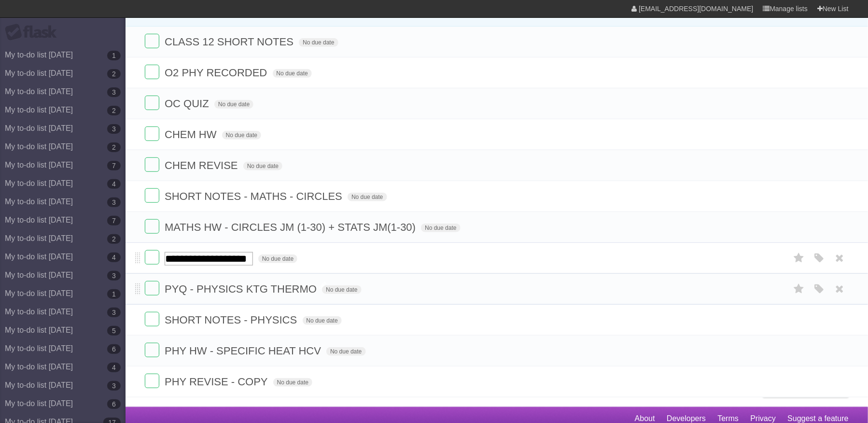  I want to click on b: 5, so click(114, 331).